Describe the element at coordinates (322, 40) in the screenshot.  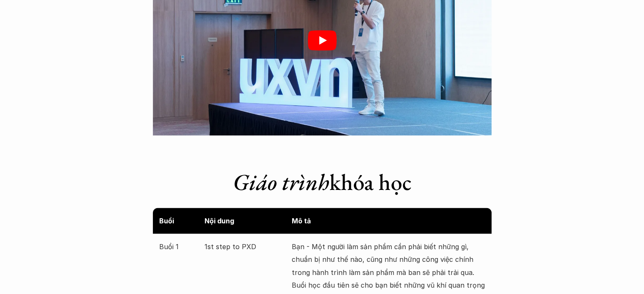
I see `button: Play` at that location.